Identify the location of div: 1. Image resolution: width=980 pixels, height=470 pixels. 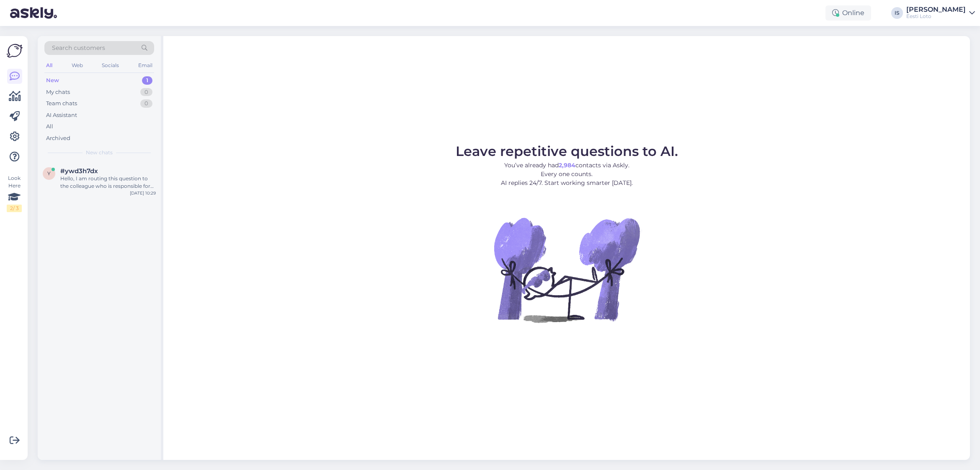
(147, 80).